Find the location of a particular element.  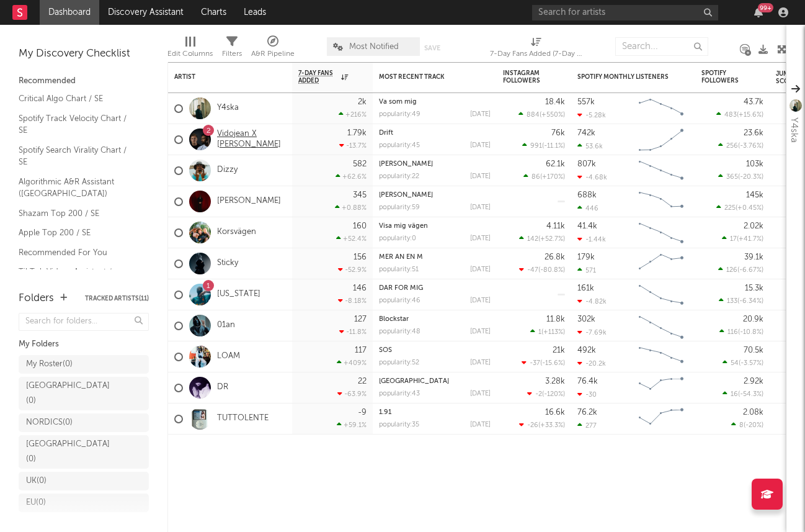

a: Drift is located at coordinates (386, 132).